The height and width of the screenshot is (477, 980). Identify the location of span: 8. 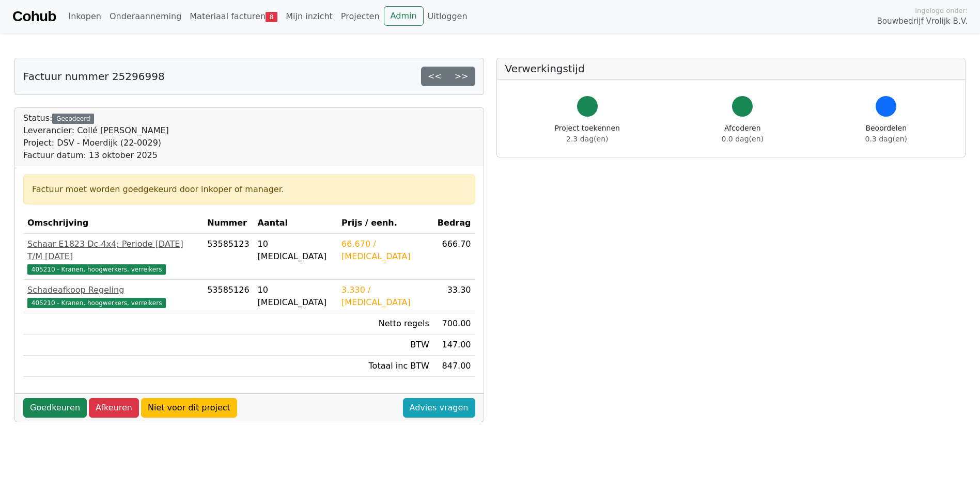
(271, 17).